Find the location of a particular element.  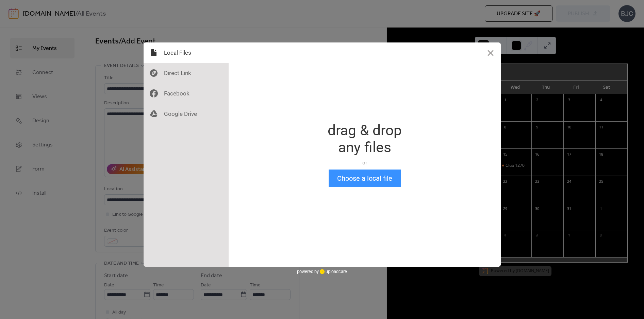

div: or is located at coordinates (364, 163).